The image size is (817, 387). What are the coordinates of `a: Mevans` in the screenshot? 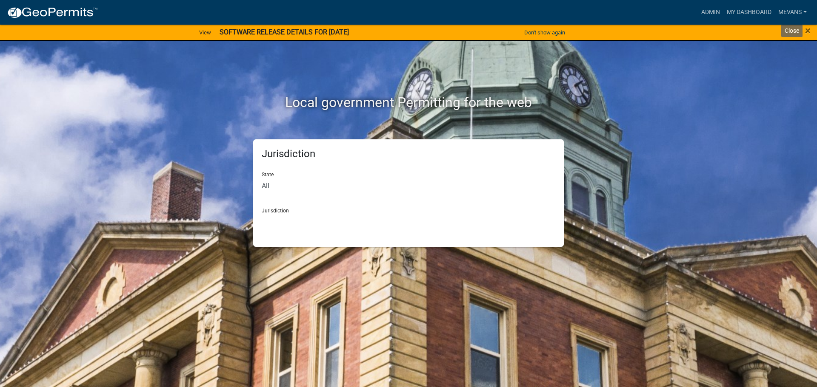 It's located at (792, 12).